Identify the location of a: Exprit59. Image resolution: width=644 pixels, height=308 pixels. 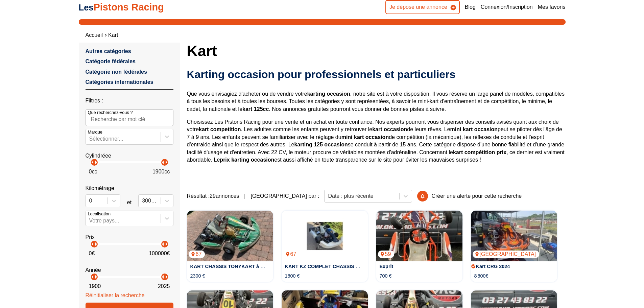
(420, 236).